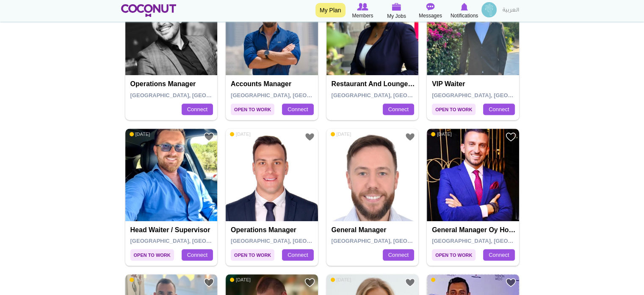  What do you see at coordinates (474, 230) in the screenshot?
I see `h4: General Manager oy Hospitality` at bounding box center [474, 230].